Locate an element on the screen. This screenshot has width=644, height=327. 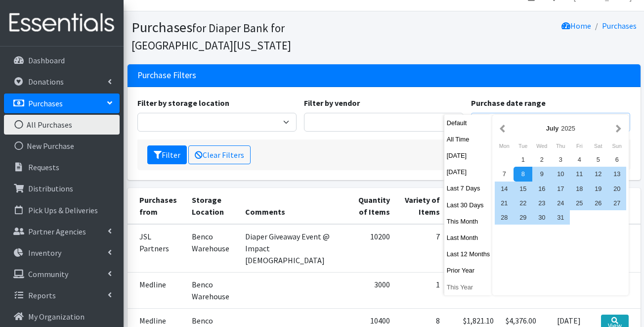
div: 29 is located at coordinates (523, 217).